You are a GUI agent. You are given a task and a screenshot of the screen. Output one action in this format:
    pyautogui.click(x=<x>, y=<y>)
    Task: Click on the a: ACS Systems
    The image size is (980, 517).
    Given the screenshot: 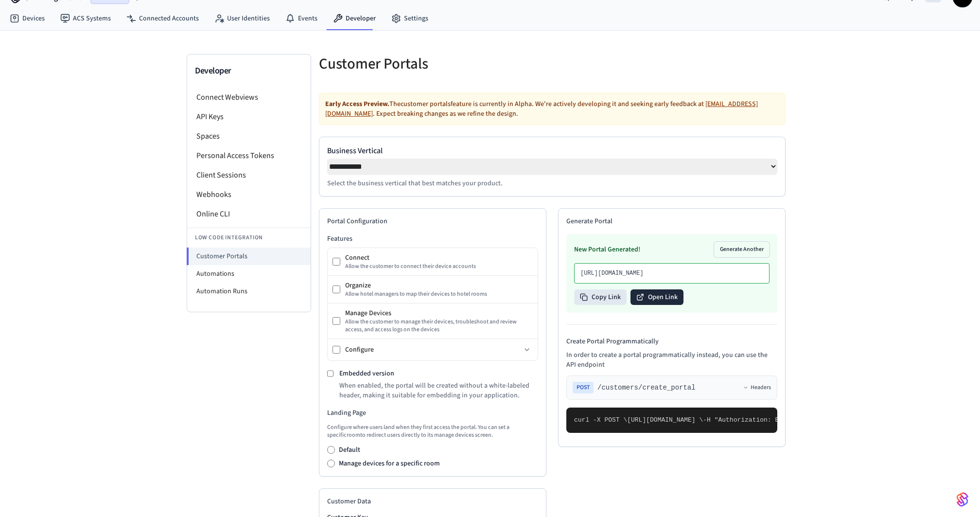 What is the action you would take?
    pyautogui.click(x=85, y=18)
    